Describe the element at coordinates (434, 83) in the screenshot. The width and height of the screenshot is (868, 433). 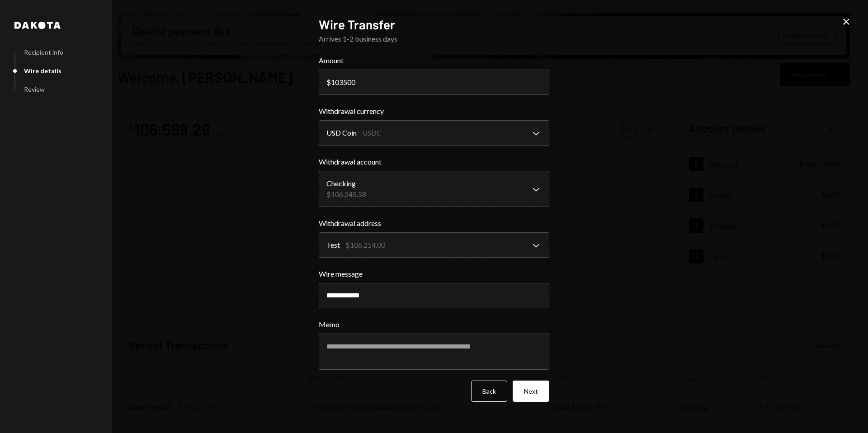
I see `input: 0.00` at that location.